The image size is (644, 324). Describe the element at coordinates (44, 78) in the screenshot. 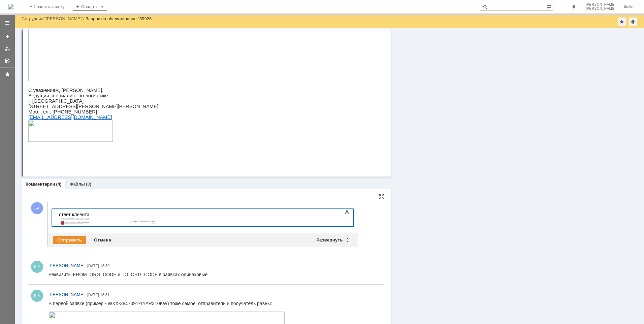

I see `span: a` at that location.